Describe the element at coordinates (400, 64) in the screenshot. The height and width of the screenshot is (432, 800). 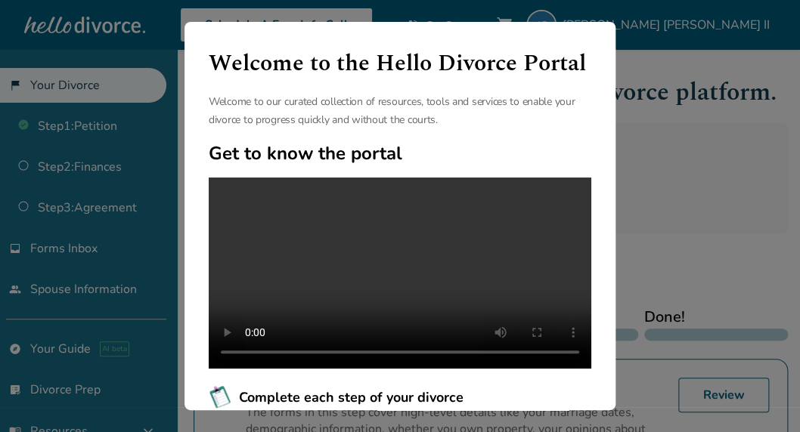
I see `h1: Welcome to the Hello Divorce Portal` at that location.